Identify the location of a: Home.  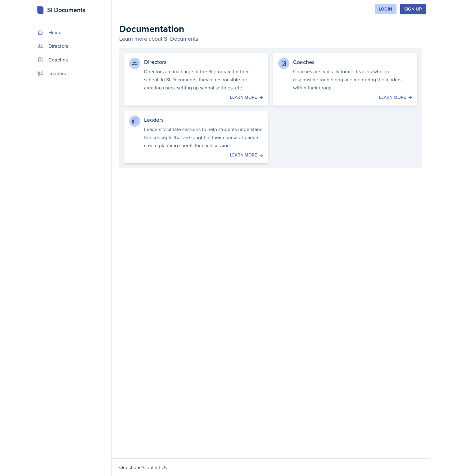
(72, 32).